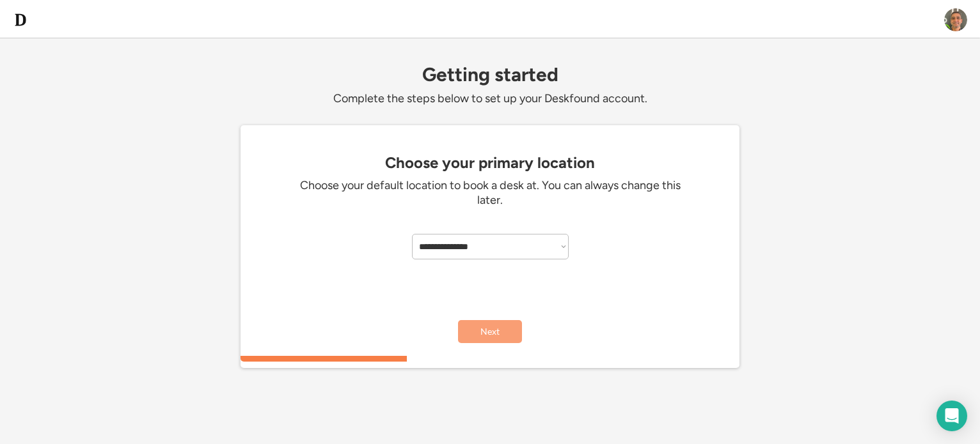 The height and width of the screenshot is (444, 980). What do you see at coordinates (951, 416) in the screenshot?
I see `div: Open Intercom Messenger` at bounding box center [951, 416].